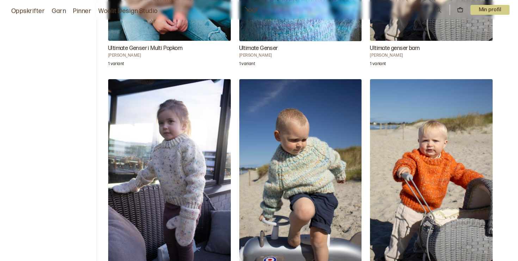 The height and width of the screenshot is (261, 518). What do you see at coordinates (490, 10) in the screenshot?
I see `p: Min profil` at bounding box center [490, 10].